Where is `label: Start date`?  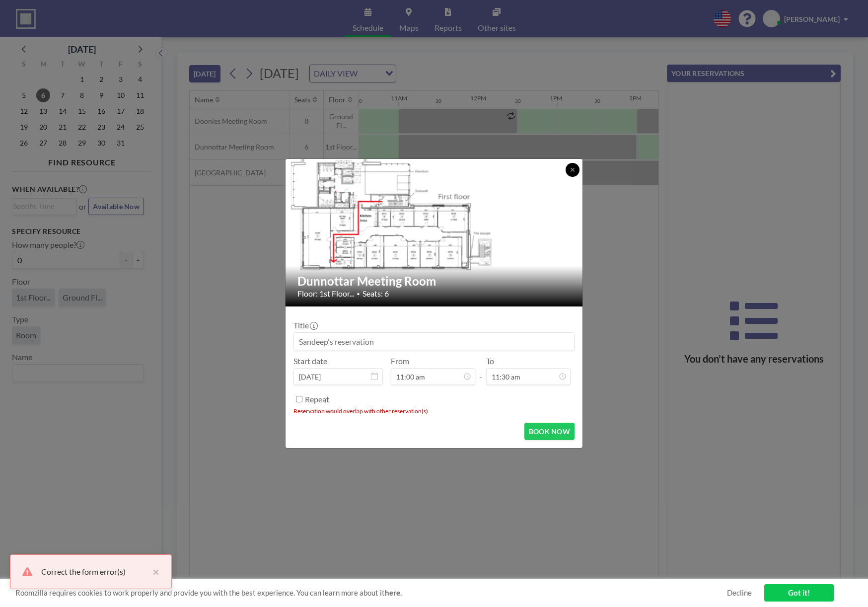 label: Start date is located at coordinates (310, 361).